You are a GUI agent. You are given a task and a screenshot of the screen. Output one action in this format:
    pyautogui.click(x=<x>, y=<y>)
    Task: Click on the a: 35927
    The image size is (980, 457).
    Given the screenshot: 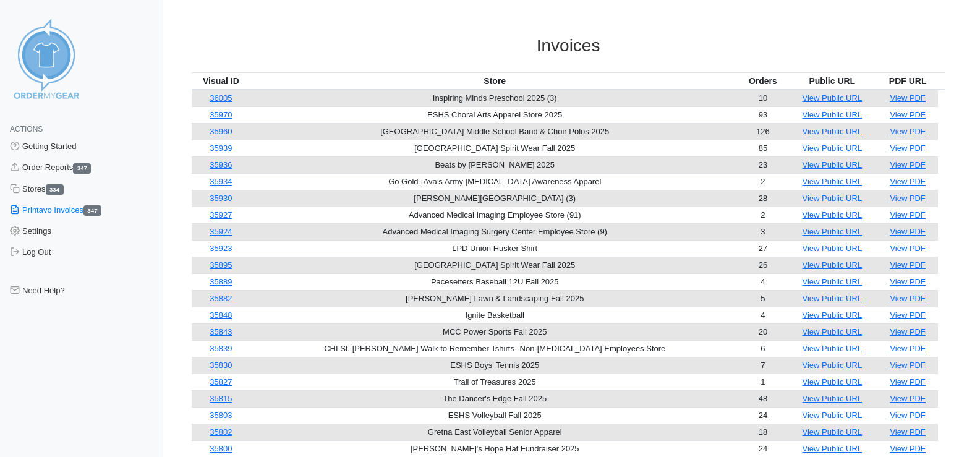 What is the action you would take?
    pyautogui.click(x=220, y=215)
    